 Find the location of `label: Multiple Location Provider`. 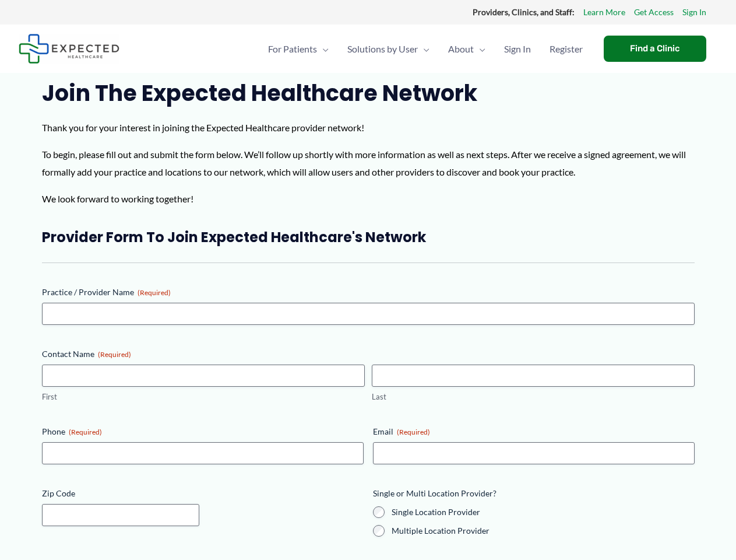

label: Multiple Location Provider is located at coordinates (543, 531).